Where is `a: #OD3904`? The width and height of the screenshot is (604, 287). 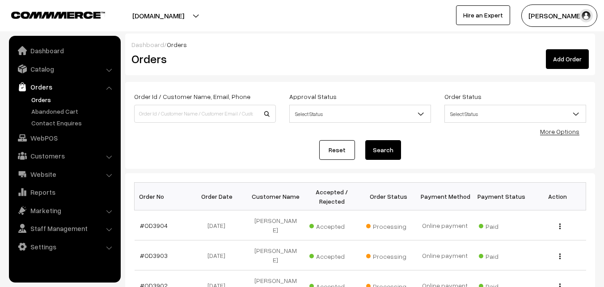
a: #OD3904 is located at coordinates (154, 225).